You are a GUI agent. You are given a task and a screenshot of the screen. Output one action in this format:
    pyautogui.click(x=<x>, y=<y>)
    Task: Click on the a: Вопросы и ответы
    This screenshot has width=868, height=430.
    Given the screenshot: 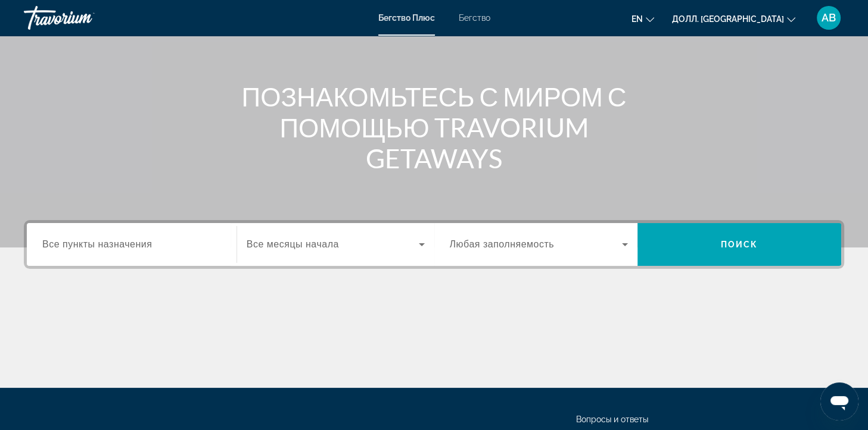 What is the action you would take?
    pyautogui.click(x=612, y=420)
    